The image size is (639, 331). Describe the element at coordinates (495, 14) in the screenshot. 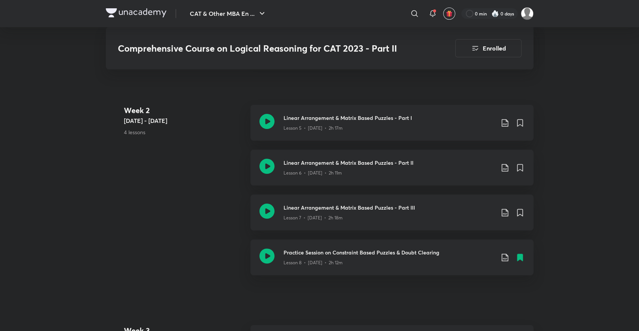

I see `img: streak` at that location.